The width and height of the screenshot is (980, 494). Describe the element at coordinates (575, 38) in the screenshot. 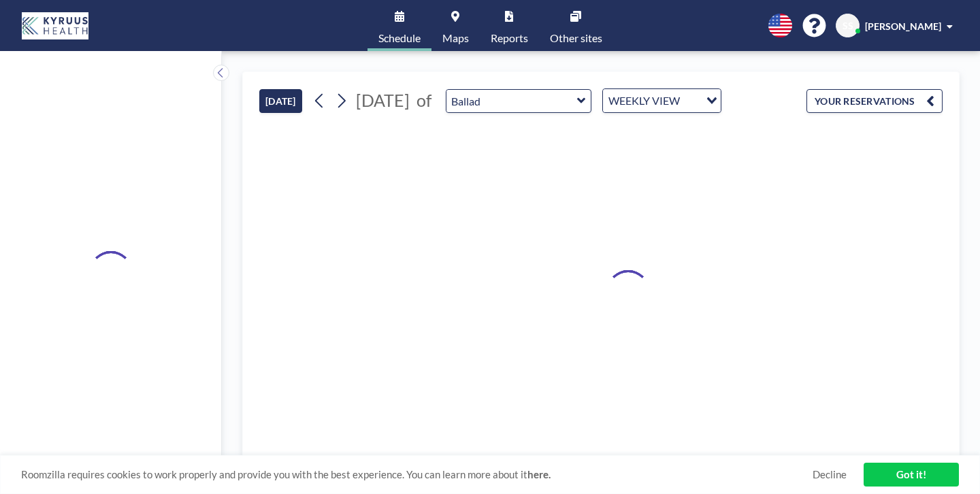

I see `span: Other sites` at that location.